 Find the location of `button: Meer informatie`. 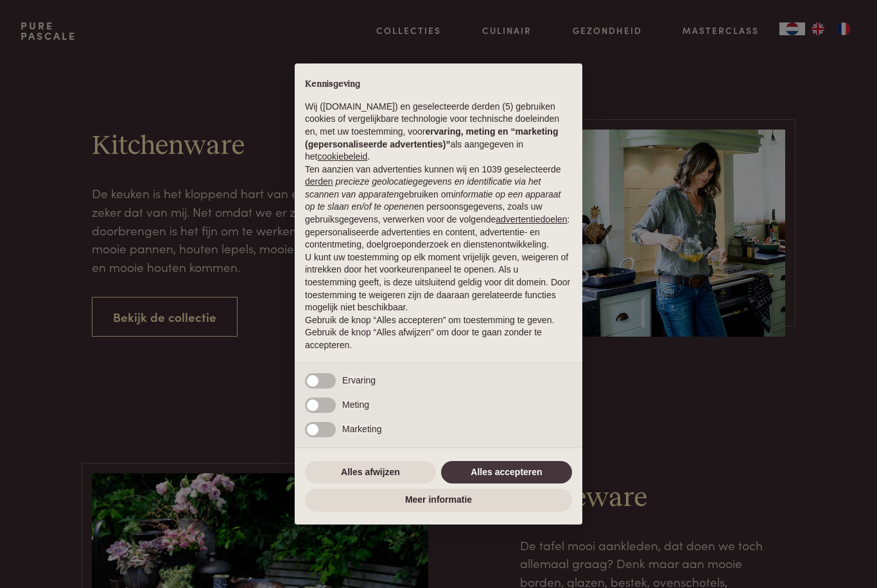

button: Meer informatie is located at coordinates (438, 500).